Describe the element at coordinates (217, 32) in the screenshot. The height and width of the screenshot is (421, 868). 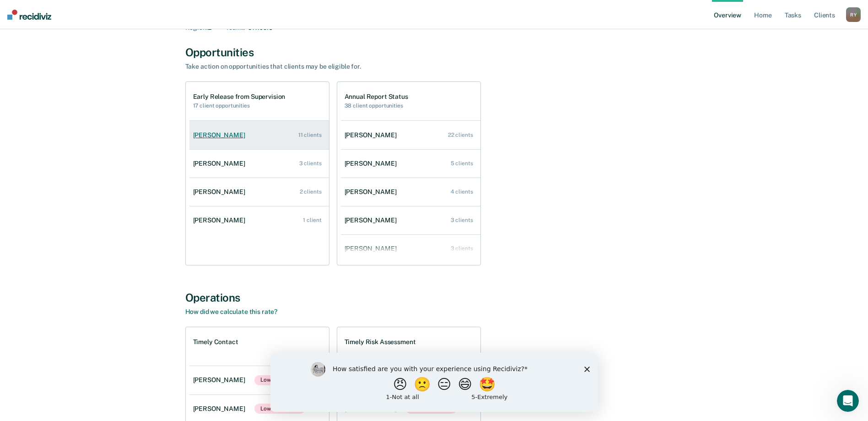
I see `button: 5` at that location.